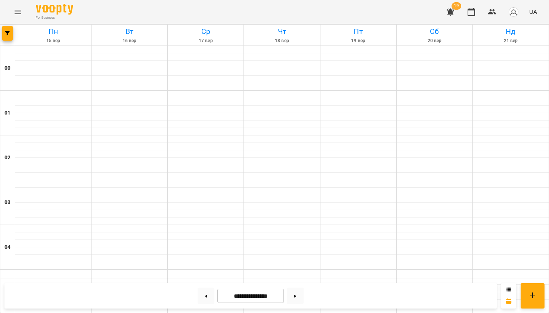 This screenshot has height=313, width=549. I want to click on h6: Пн, so click(53, 31).